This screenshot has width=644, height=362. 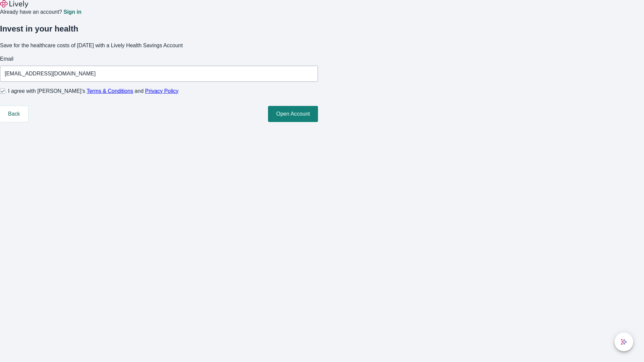 I want to click on button: chat, so click(x=624, y=342).